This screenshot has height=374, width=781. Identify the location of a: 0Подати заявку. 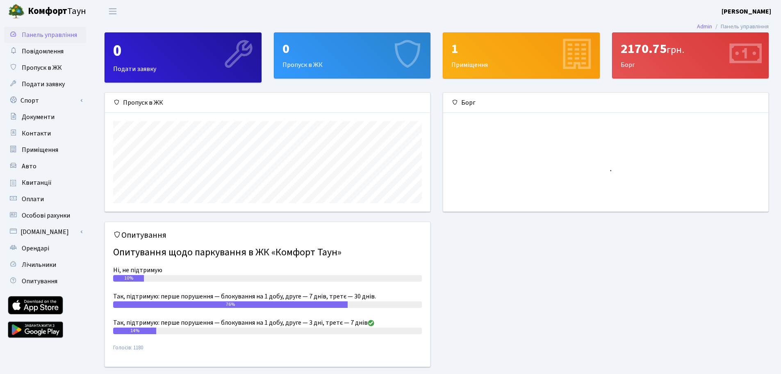
(183, 57).